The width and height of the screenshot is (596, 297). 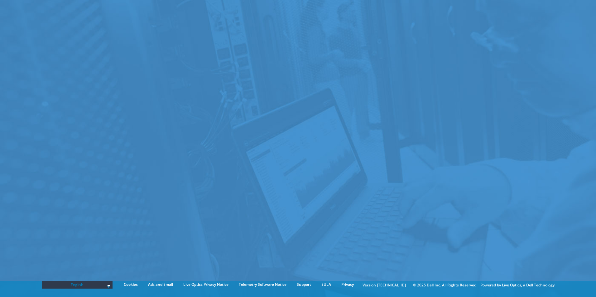 I want to click on a: Live Optics Privacy Notice, so click(x=206, y=285).